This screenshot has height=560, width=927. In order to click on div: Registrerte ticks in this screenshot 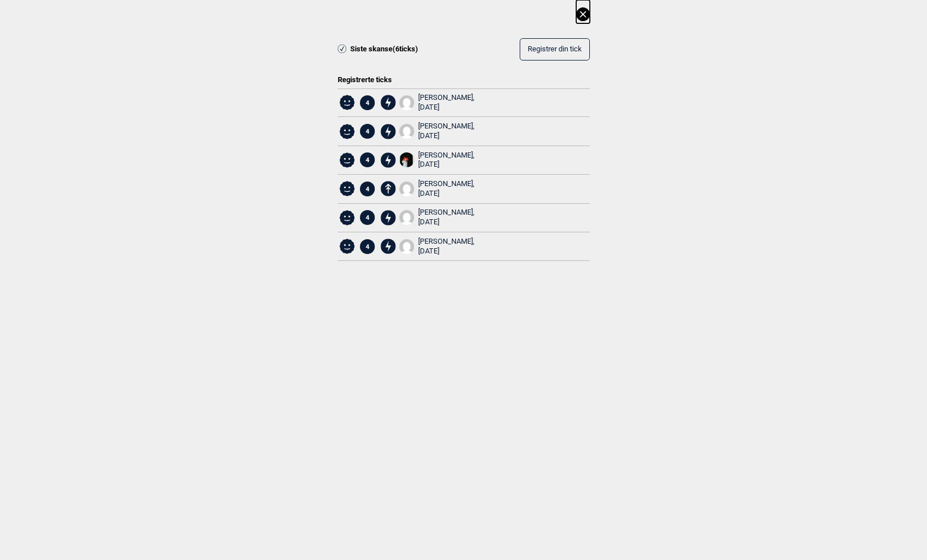, I will do `click(464, 77)`.